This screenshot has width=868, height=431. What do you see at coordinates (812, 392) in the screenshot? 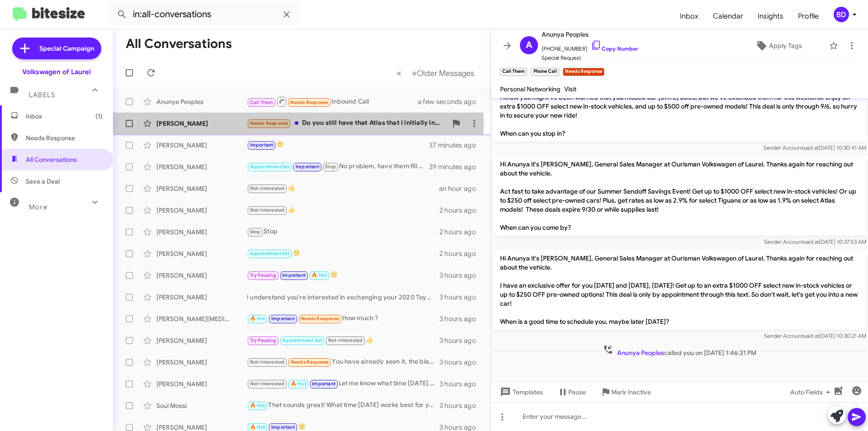
I see `button: Auto Fields` at bounding box center [812, 392].